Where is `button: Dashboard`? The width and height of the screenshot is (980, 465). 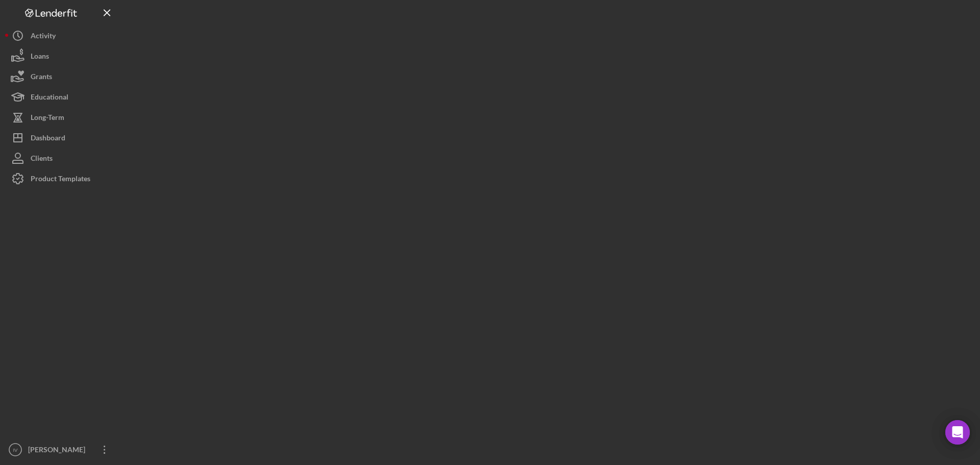 button: Dashboard is located at coordinates (61, 138).